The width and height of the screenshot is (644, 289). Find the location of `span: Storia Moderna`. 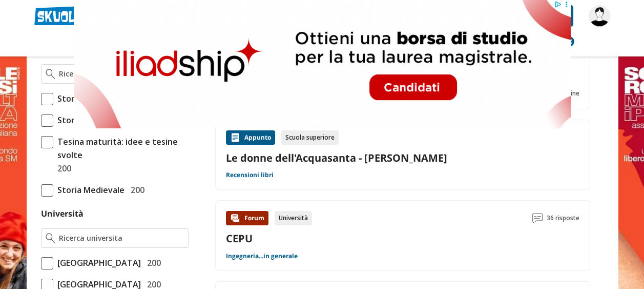

span: Storia Moderna is located at coordinates (86, 120).